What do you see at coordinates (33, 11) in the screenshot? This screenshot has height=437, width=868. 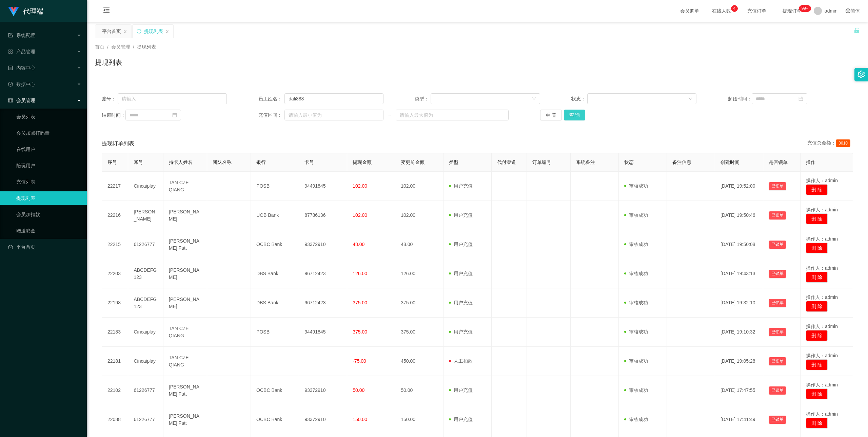 I see `h1: 代理端` at bounding box center [33, 11].